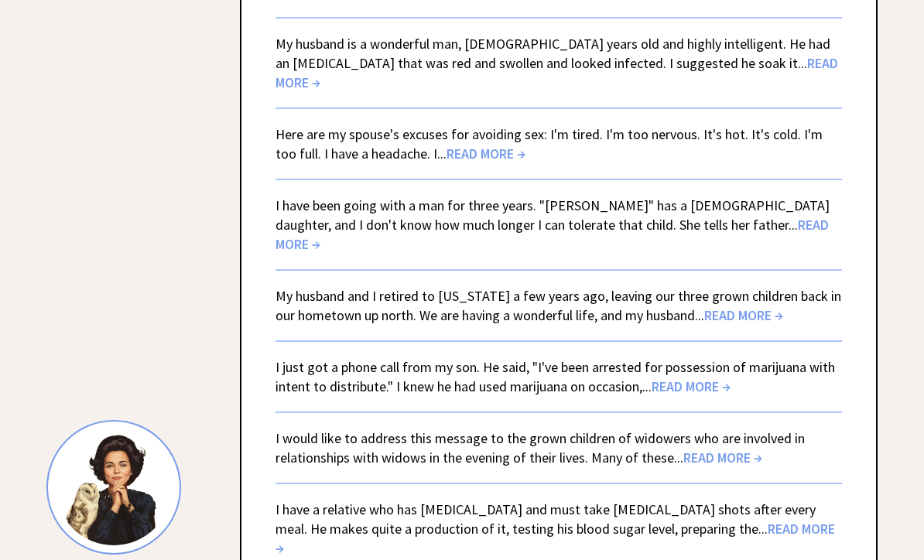 The image size is (924, 560). Describe the element at coordinates (114, 488) in the screenshot. I see `img: Ann8%20v2%20small.png` at that location.